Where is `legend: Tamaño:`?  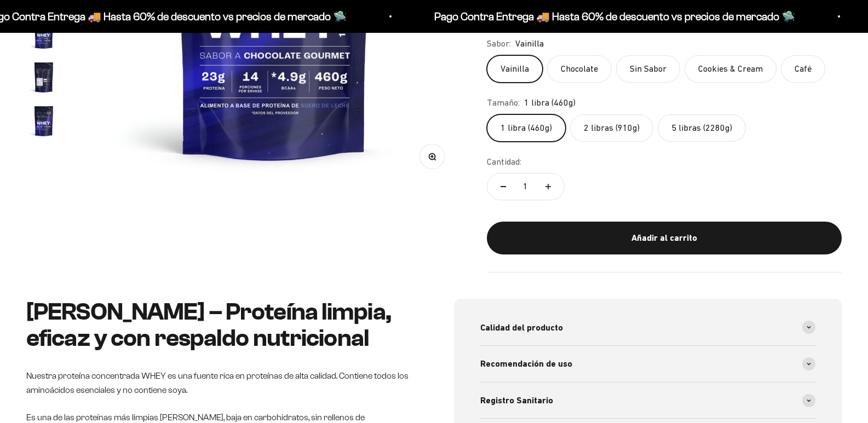 legend: Tamaño: is located at coordinates (504, 103).